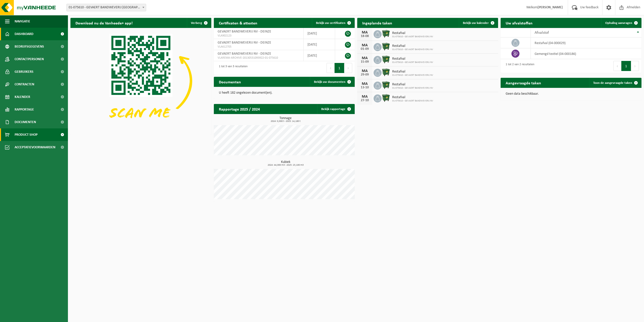  I want to click on div: 27-10, so click(365, 100).